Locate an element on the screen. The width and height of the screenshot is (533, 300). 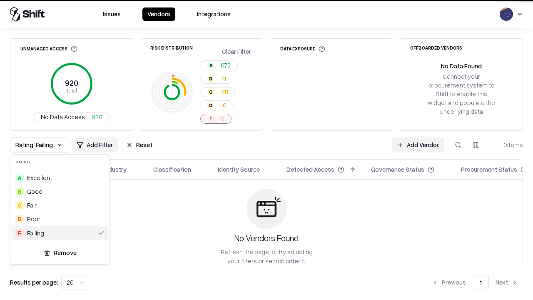
div: B is located at coordinates (20, 192).